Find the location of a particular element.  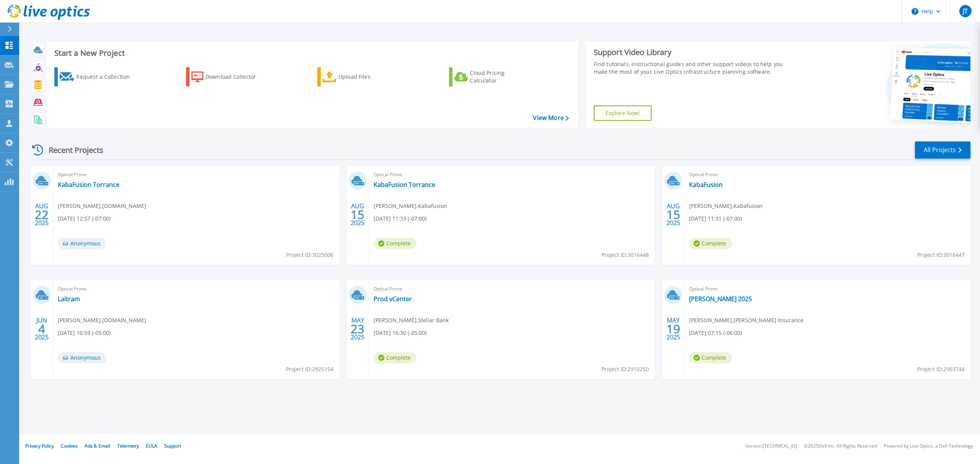

span: Project ID: 3016448 is located at coordinates (625, 255).